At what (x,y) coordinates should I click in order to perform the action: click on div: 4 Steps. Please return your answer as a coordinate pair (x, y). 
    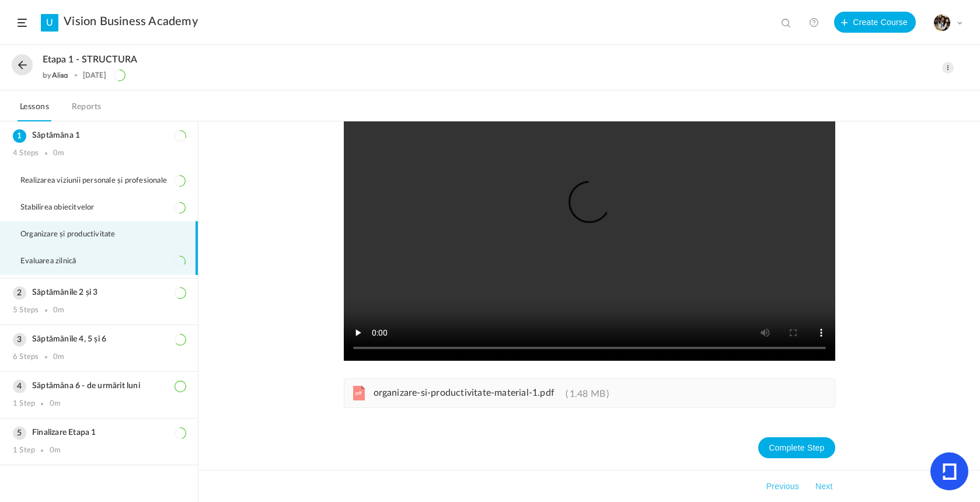
    Looking at the image, I should click on (25, 154).